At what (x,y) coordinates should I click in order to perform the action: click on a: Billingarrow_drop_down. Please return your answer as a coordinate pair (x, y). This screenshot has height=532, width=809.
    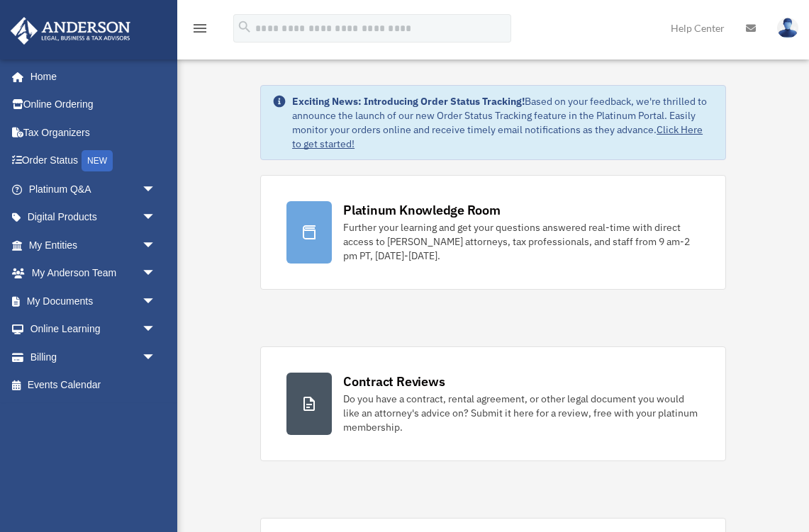
    Looking at the image, I should click on (93, 357).